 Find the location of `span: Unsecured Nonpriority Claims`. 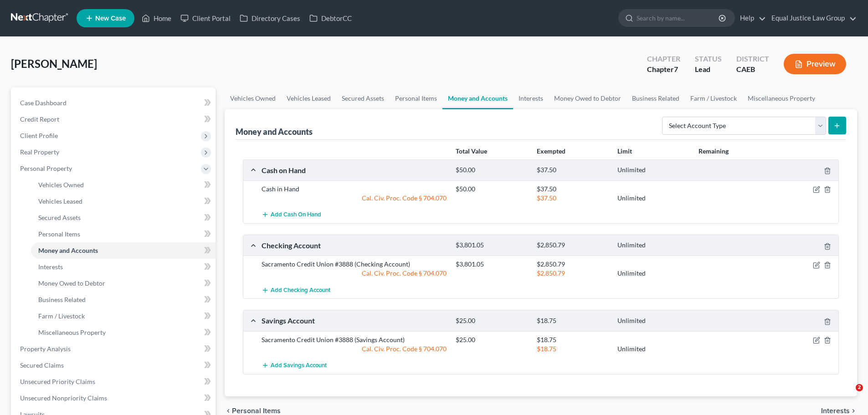

span: Unsecured Nonpriority Claims is located at coordinates (63, 398).